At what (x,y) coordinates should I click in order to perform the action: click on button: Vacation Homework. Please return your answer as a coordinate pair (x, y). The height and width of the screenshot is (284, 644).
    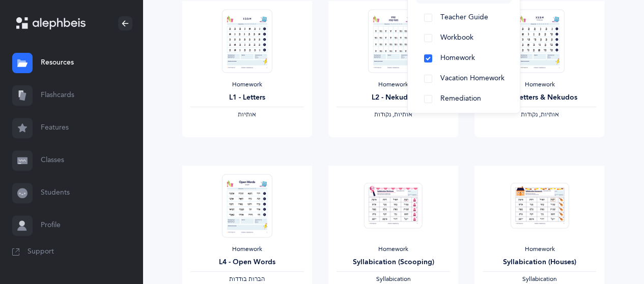
    Looking at the image, I should click on (464, 79).